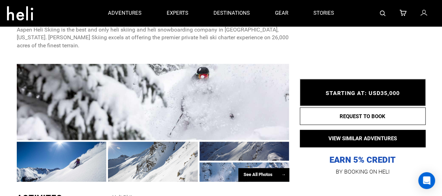 The width and height of the screenshot is (442, 196). I want to click on div: See All Photos, so click(264, 174).